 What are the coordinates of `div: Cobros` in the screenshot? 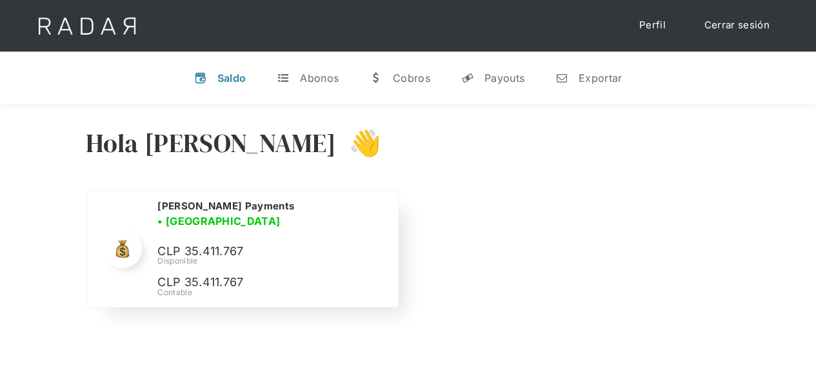 It's located at (411, 78).